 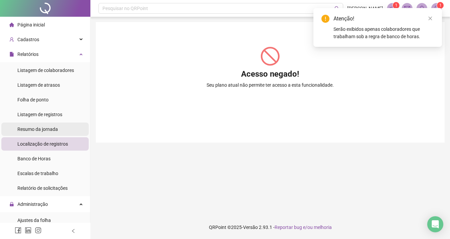 What do you see at coordinates (31, 25) in the screenshot?
I see `span: Página inicial` at bounding box center [31, 25].